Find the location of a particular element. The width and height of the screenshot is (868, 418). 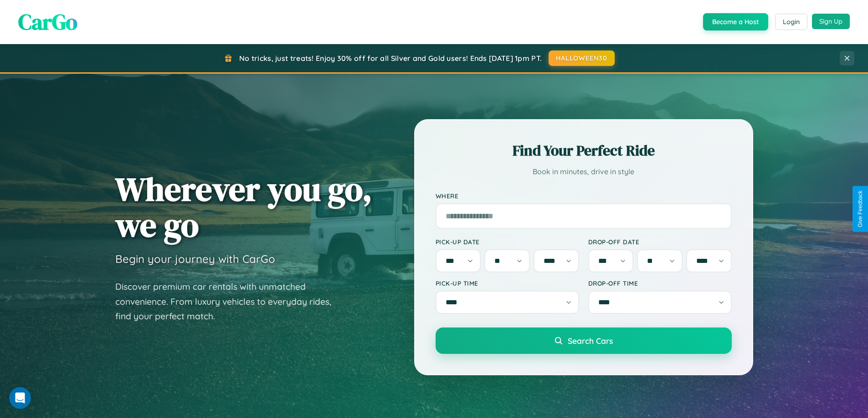

span: CarGo is located at coordinates (48, 22).